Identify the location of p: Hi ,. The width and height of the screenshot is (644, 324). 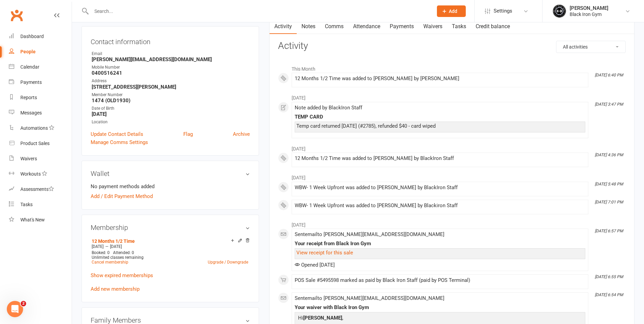
(440, 318).